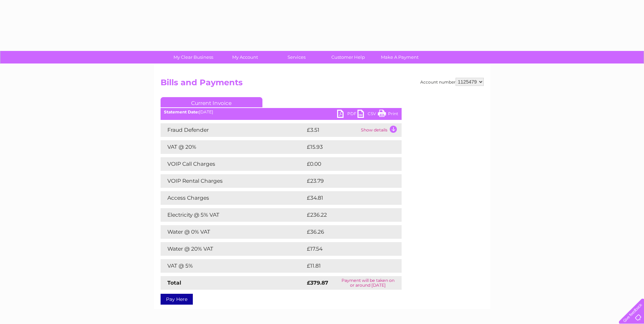 Image resolution: width=644 pixels, height=324 pixels. I want to click on td: £3.51, so click(332, 130).